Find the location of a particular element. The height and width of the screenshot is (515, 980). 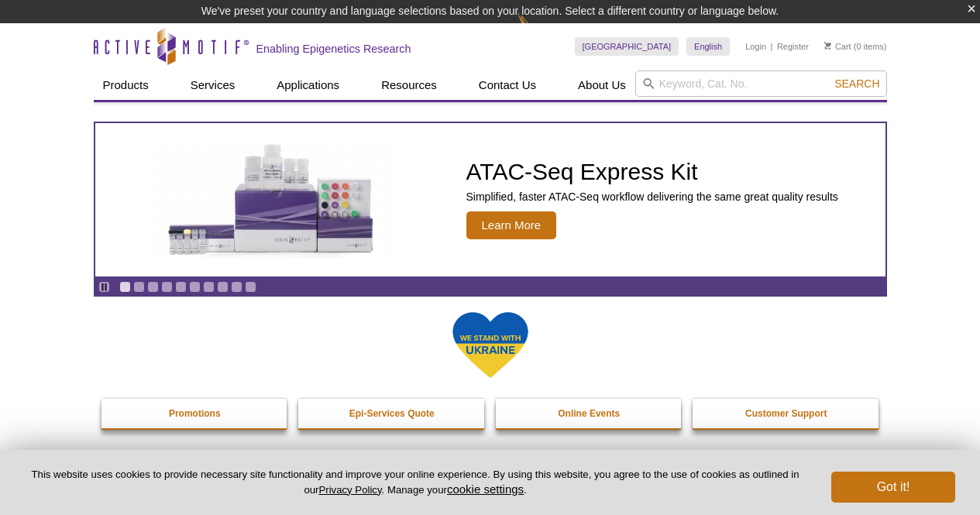

button: cookie settings is located at coordinates (485, 489).